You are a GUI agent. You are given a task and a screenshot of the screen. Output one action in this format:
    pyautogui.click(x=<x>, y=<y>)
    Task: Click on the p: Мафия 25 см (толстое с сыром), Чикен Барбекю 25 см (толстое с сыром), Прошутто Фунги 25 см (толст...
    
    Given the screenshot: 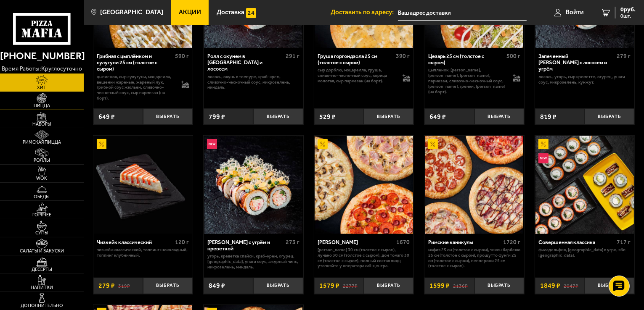 What is the action you would take?
    pyautogui.click(x=474, y=258)
    